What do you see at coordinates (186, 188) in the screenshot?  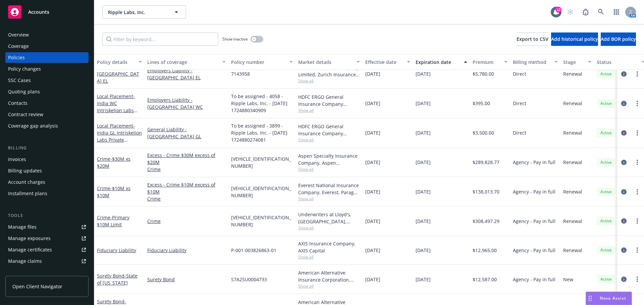 I see `a: Excess - Crime $10M excess of $10M` at bounding box center [186, 188].